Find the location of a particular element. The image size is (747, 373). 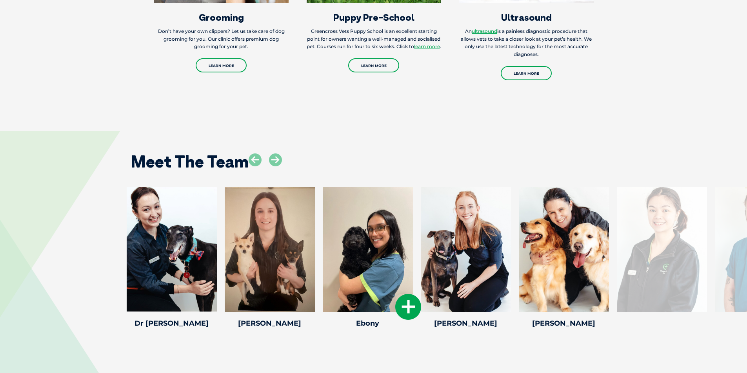

h2: Meet The Team is located at coordinates (189, 162).